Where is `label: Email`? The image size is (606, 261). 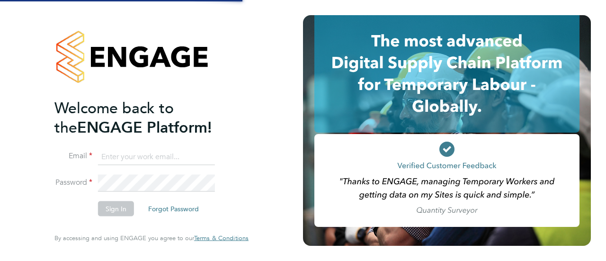 label: Email is located at coordinates (73, 156).